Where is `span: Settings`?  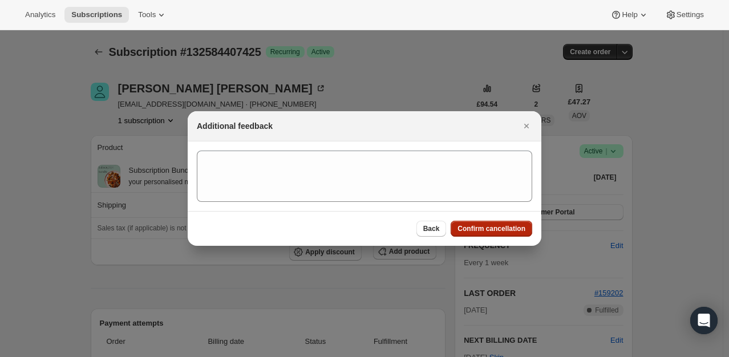
span: Settings is located at coordinates (691, 15).